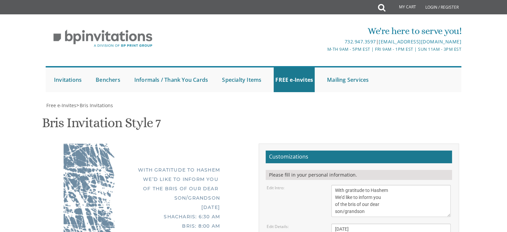 Image resolution: width=507 pixels, height=232 pixels. I want to click on a: Informals / Thank You Cards, so click(171, 80).